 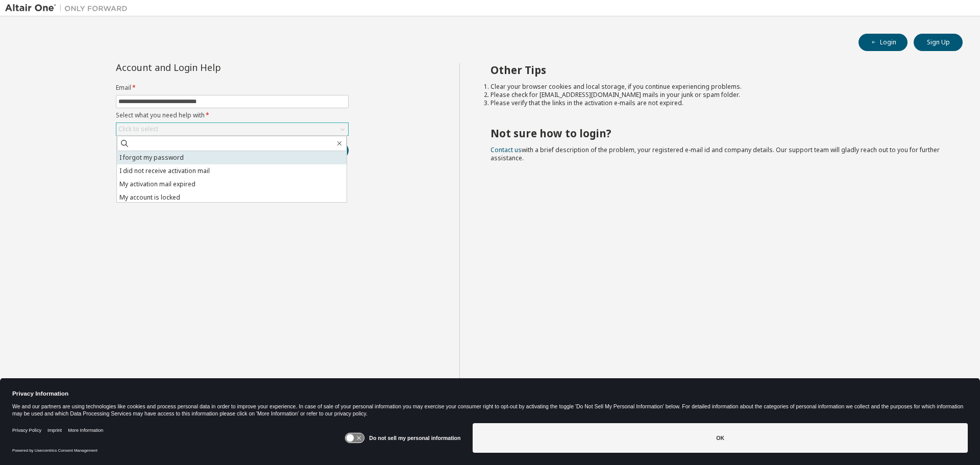 I want to click on h2: Not sure how to login?, so click(x=718, y=134).